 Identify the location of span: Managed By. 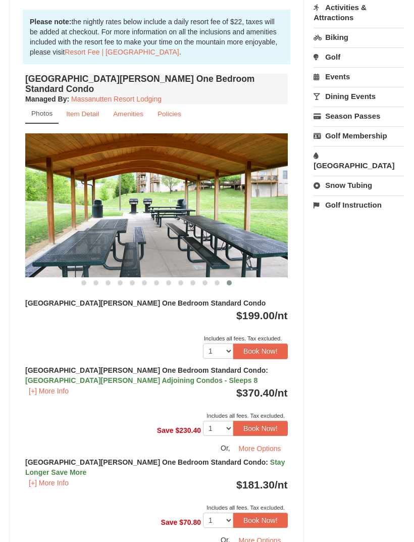
(46, 99).